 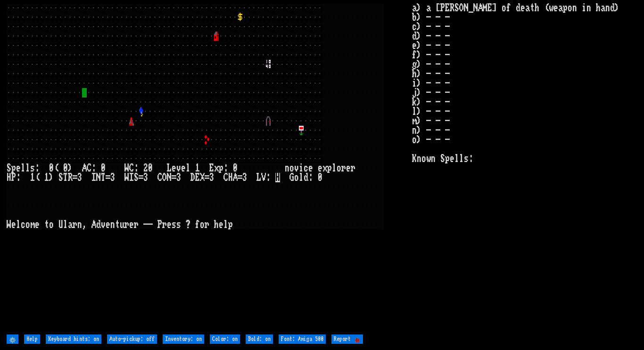 What do you see at coordinates (183, 339) in the screenshot?
I see `input: Inventory: on` at bounding box center [183, 339].